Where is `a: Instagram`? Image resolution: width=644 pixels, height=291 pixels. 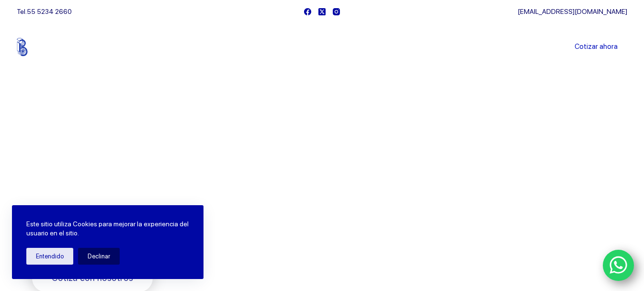 a: Instagram is located at coordinates (336, 11).